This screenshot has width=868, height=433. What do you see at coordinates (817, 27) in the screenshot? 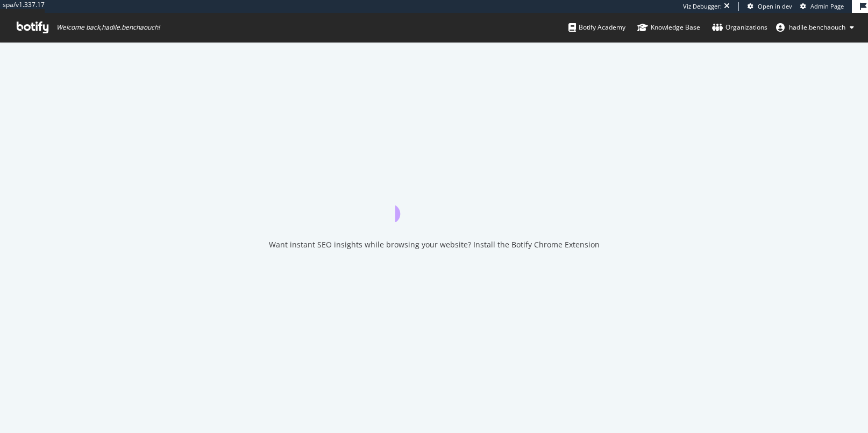
I see `span: hadile.benchaouch` at bounding box center [817, 27].